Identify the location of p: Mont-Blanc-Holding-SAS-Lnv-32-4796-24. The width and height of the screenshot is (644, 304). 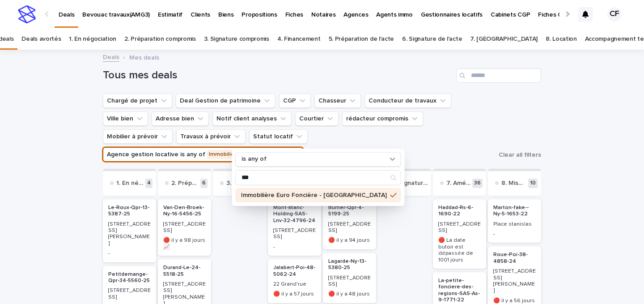
(294, 214).